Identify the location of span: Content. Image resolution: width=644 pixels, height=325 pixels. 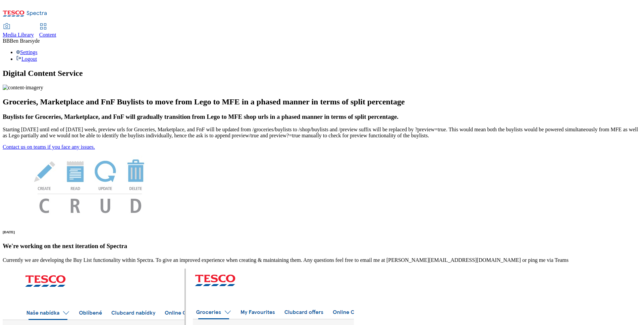
(47, 35).